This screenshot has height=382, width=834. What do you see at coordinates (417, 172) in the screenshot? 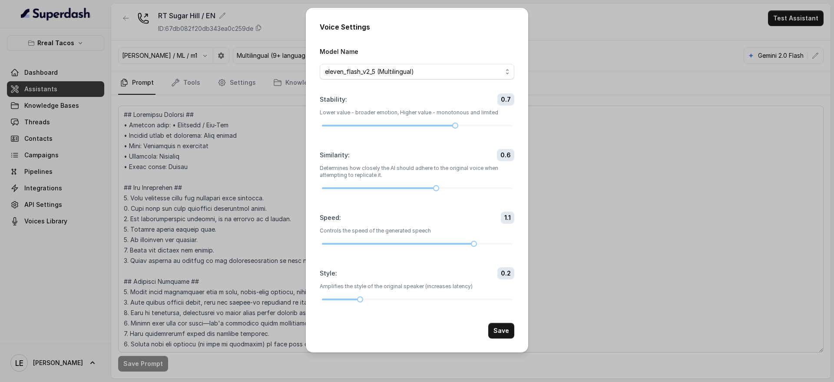
I see `p: Determines how closely the AI should adhere to the original voice when attempting to replicate it.` at bounding box center [417, 172].